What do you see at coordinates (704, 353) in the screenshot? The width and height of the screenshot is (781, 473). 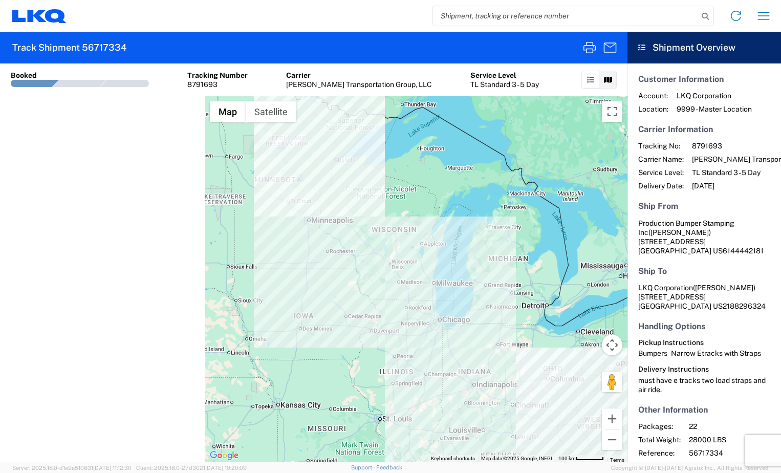 I see `div: Bumpers - Narrow Etracks with Straps` at bounding box center [704, 353].